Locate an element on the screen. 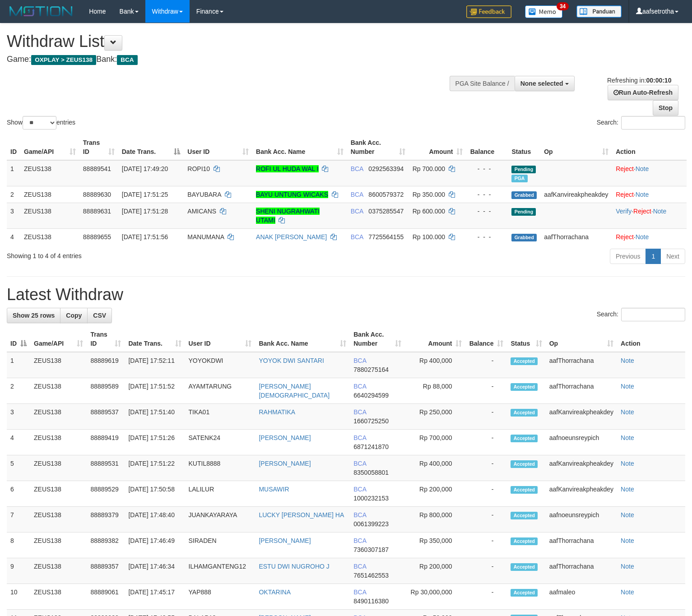 The width and height of the screenshot is (692, 616). span: Rp 700.000 is located at coordinates (429, 169).